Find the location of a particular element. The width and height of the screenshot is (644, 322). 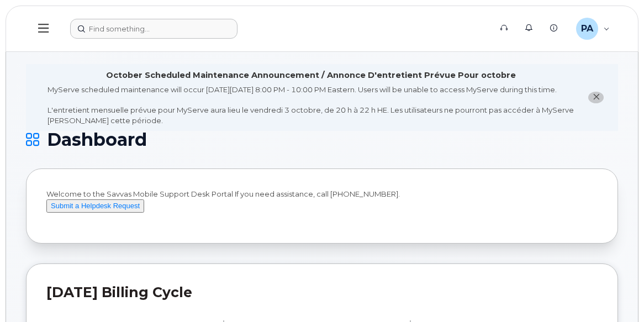

div: October Scheduled Maintenance Announcement / Annonce D'entretient Prévue Pour octobre is located at coordinates (311, 75).